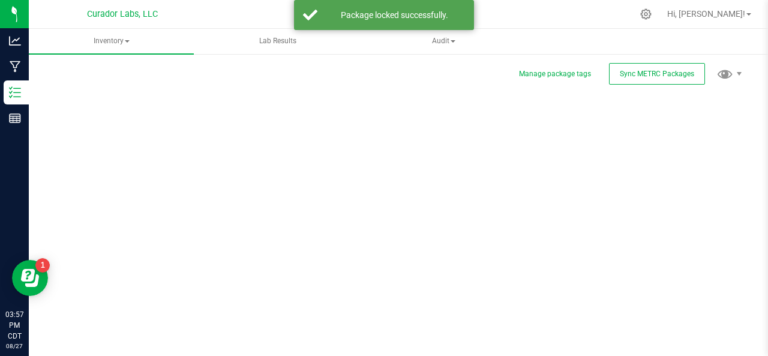  I want to click on inline-svg: Analytics, so click(15, 41).